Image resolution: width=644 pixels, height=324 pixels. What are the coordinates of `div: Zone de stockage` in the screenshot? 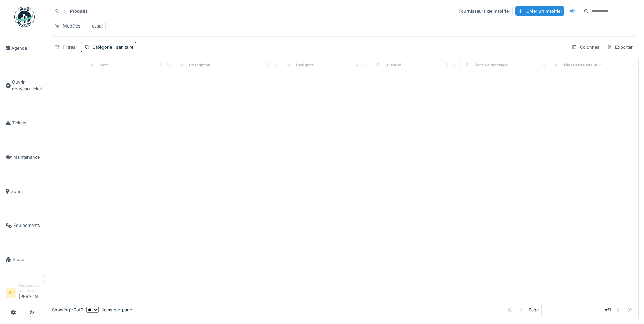 It's located at (491, 65).